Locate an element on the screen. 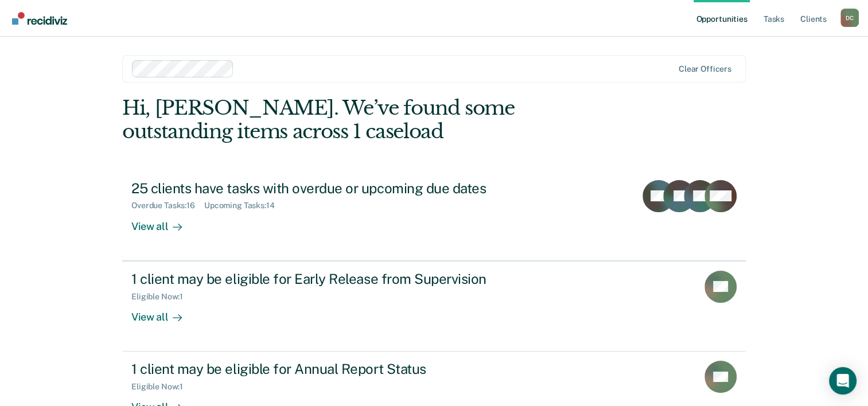 This screenshot has width=868, height=406. a: 25 clients have tasks with overdue or upcoming due datesOverdue Tasks:16Upcoming Tasks:14View all is located at coordinates (434, 216).